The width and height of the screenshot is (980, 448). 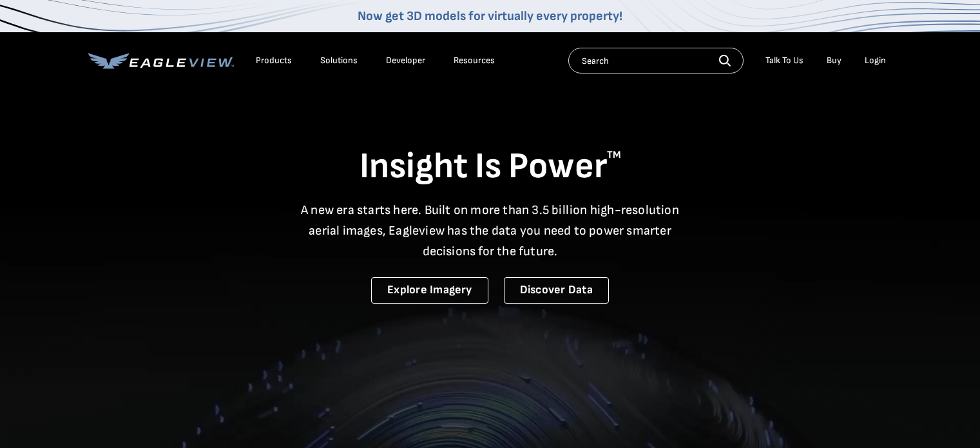 I want to click on a: Now get 3D models for virtually every property!, so click(x=490, y=16).